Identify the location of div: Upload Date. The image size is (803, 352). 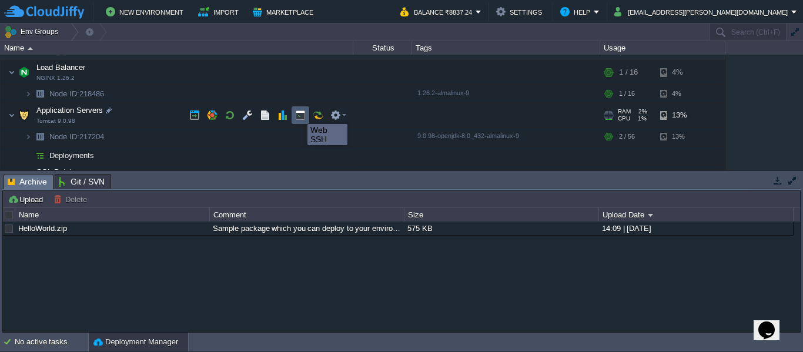
(696, 215).